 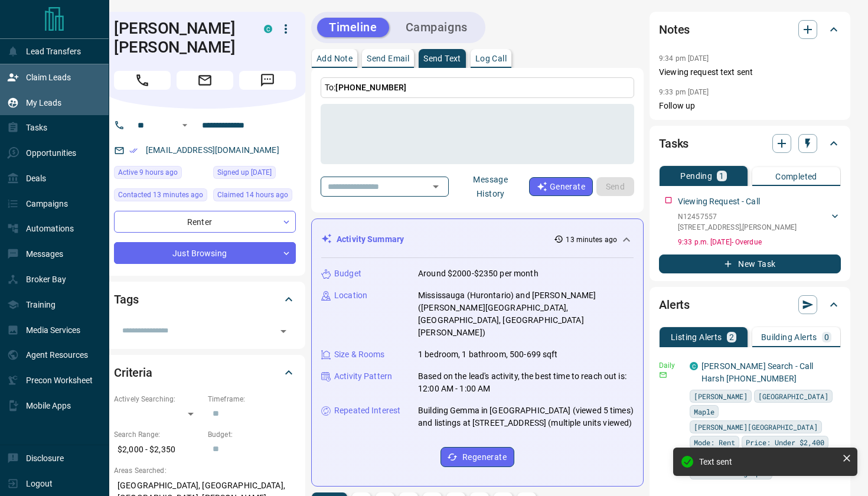 What do you see at coordinates (143, 81) in the screenshot?
I see `span: Call` at bounding box center [143, 81].